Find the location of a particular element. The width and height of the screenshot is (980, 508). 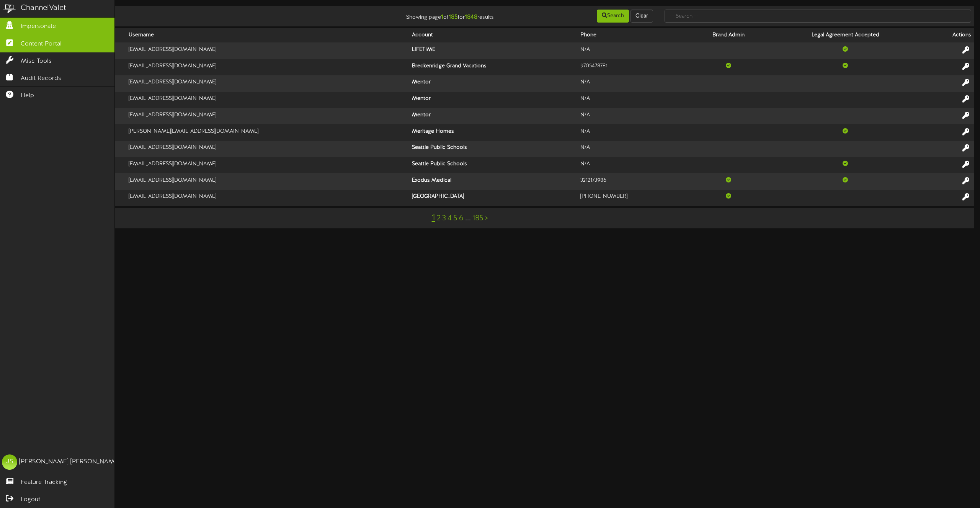

th: Meritage Homes is located at coordinates (492, 132).